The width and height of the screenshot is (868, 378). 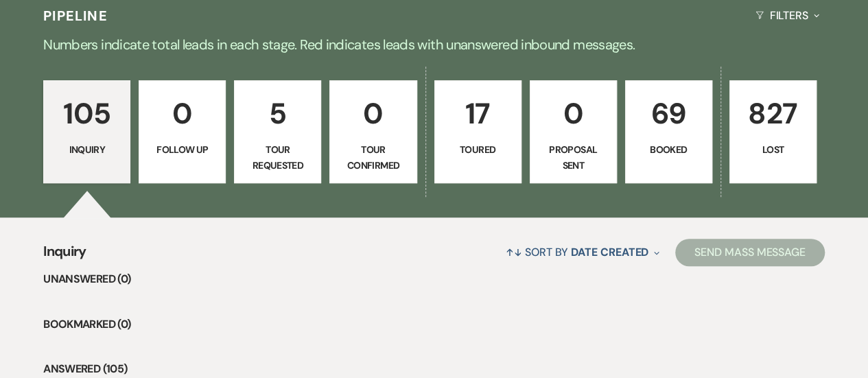 What do you see at coordinates (64, 255) in the screenshot?
I see `span: Inquiry` at bounding box center [64, 255].